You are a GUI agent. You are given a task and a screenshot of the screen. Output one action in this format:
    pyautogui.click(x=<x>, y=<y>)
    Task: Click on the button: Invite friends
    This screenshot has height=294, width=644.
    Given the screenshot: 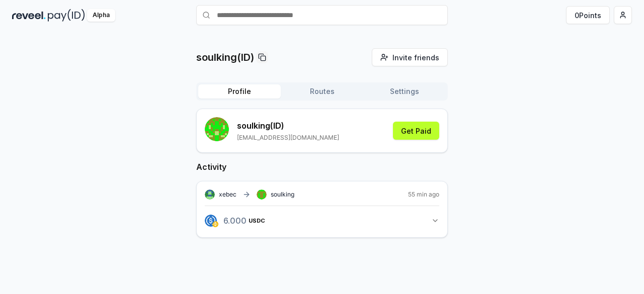 What is the action you would take?
    pyautogui.click(x=409, y=57)
    